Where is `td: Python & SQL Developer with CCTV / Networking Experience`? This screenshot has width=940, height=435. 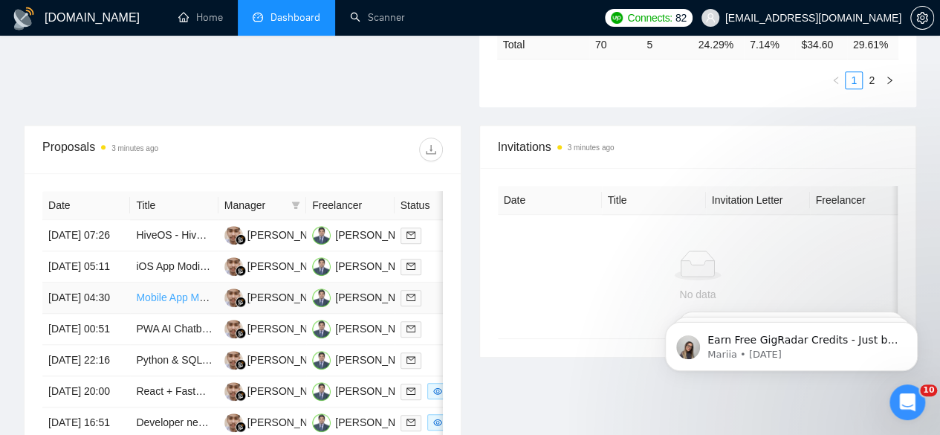 td: Python & SQL Developer with CCTV / Networking Experience is located at coordinates (174, 360).